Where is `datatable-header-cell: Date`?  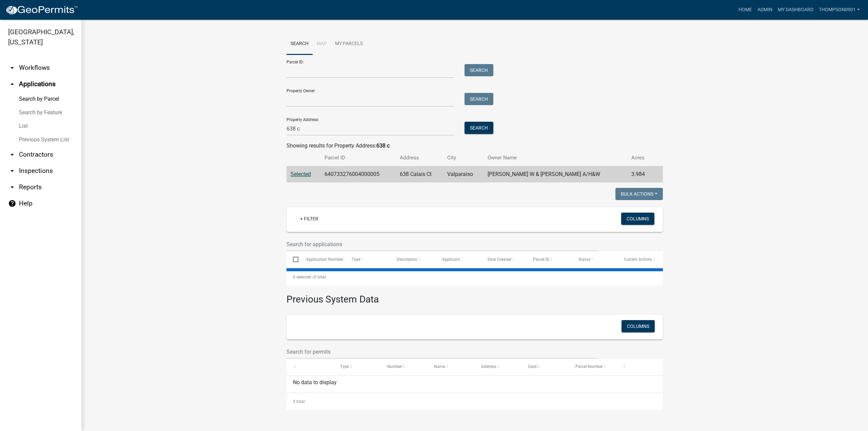
datatable-header-cell: Date is located at coordinates (545, 367).